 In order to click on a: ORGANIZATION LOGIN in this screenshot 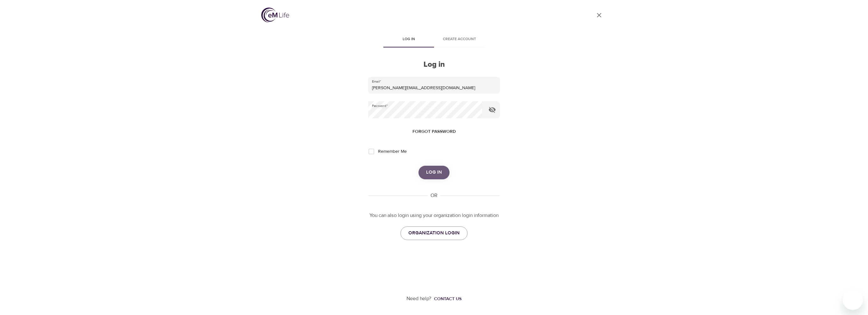, I will do `click(434, 233)`.